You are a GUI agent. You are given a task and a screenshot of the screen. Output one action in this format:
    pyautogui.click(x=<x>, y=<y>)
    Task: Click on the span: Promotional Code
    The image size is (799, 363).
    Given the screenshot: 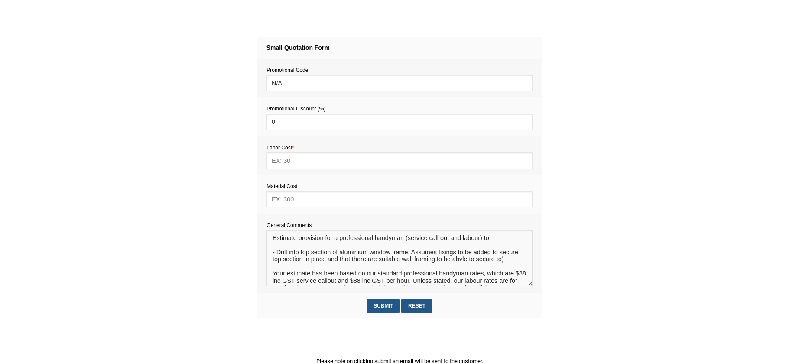 What is the action you would take?
    pyautogui.click(x=287, y=70)
    